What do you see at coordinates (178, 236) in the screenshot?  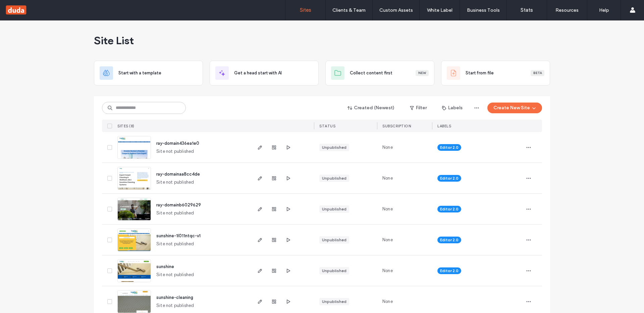 I see `a: sunshine-1l011ntqc-v1` at bounding box center [178, 236].